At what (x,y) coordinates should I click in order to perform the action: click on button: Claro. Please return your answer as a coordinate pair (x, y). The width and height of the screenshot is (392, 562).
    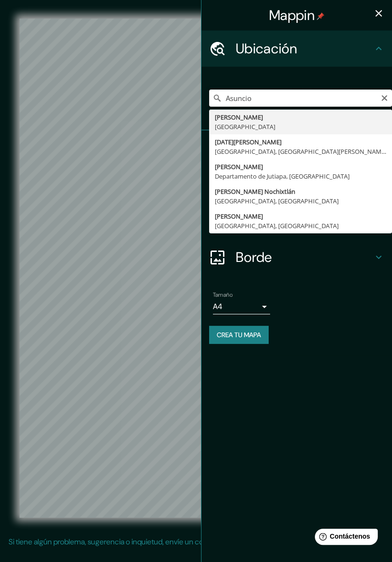
    Looking at the image, I should click on (385, 97).